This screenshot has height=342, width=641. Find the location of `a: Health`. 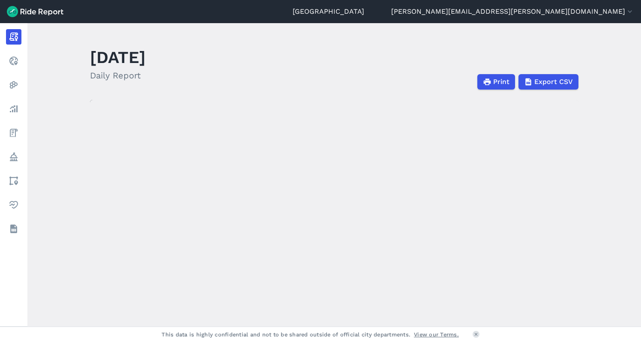

a: Health is located at coordinates (14, 205).